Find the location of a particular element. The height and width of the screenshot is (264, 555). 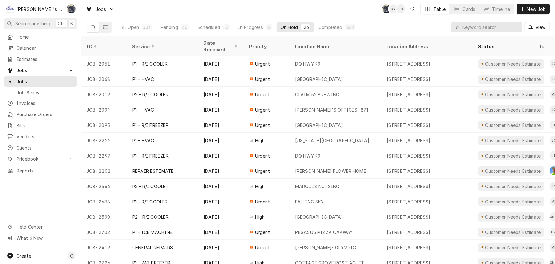

div: FALLING SKY is located at coordinates (310, 201).